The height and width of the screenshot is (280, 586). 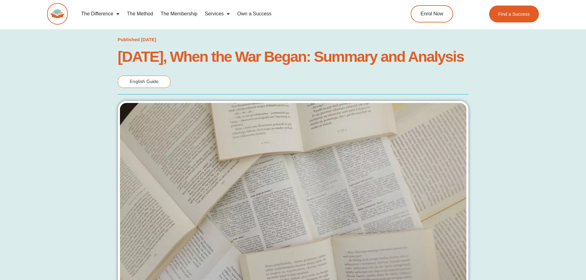 I want to click on a: Find a Success, so click(x=514, y=14).